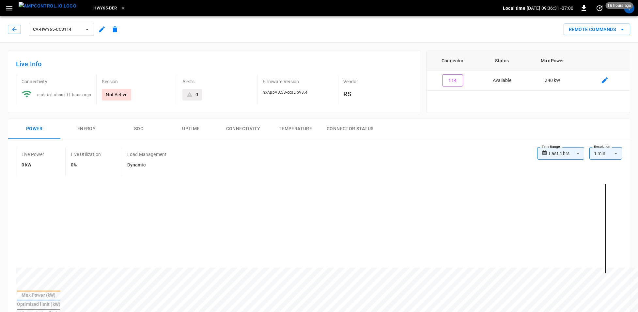 This screenshot has width=638, height=312. Describe the element at coordinates (191, 129) in the screenshot. I see `button: Uptime` at that location.